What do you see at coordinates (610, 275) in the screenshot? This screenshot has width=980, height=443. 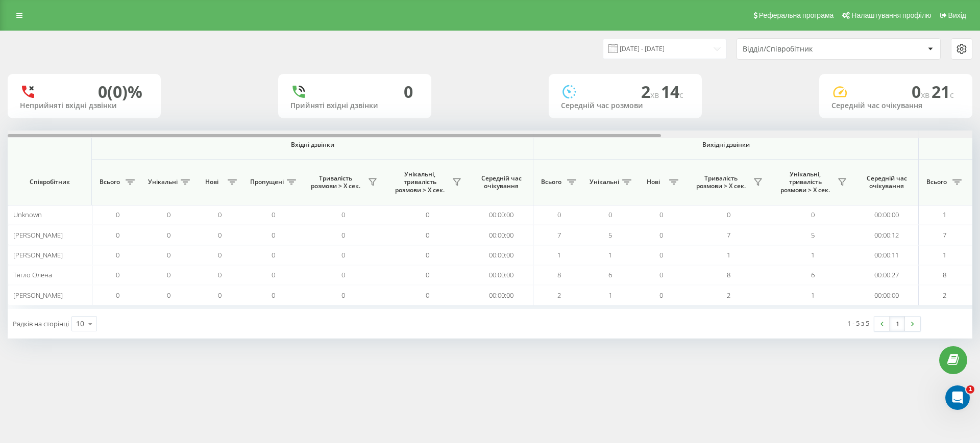 I see `span: 6` at bounding box center [610, 275].